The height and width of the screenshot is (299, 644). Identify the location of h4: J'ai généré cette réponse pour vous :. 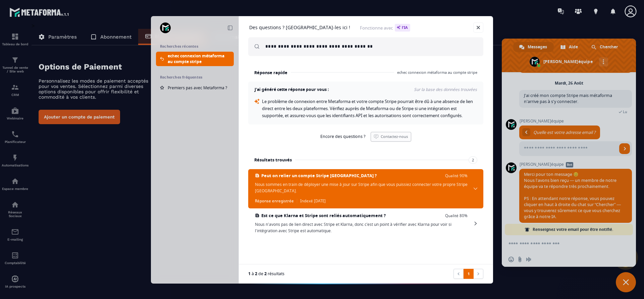
(291, 89).